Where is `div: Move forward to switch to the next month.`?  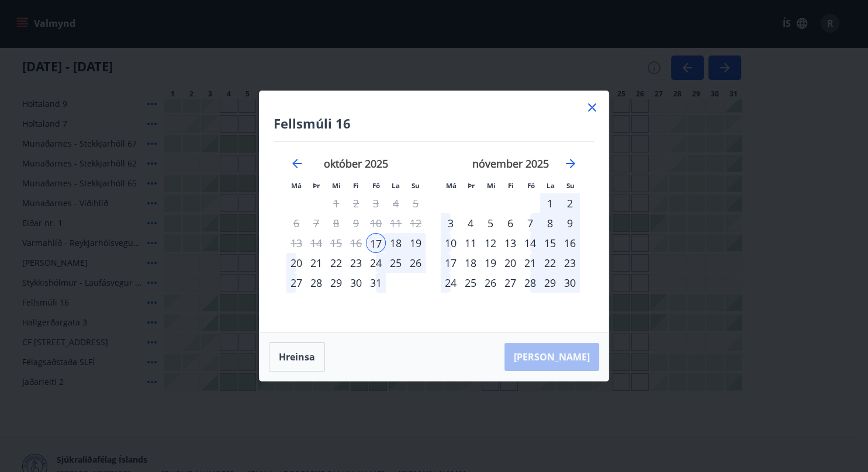 div: Move forward to switch to the next month. is located at coordinates (571, 164).